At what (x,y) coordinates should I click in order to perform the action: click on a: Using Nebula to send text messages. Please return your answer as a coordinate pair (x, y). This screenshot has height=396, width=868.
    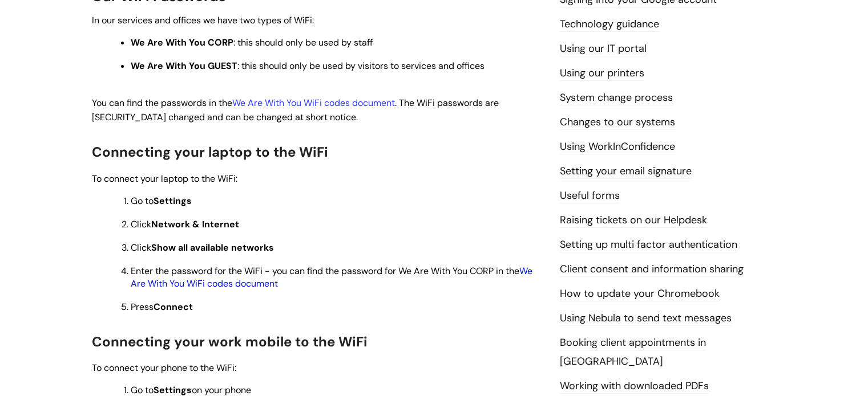
    Looking at the image, I should click on (645, 318).